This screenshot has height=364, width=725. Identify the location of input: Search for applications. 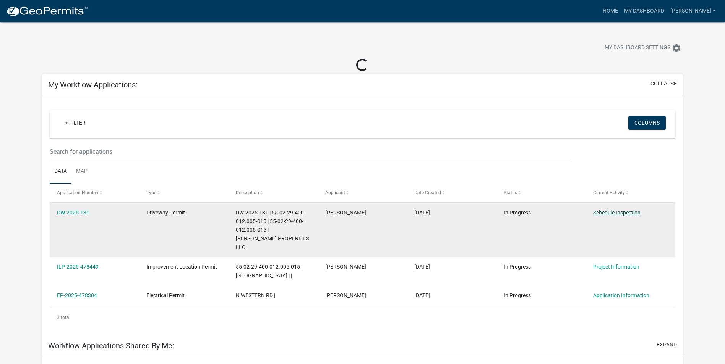
(309, 152).